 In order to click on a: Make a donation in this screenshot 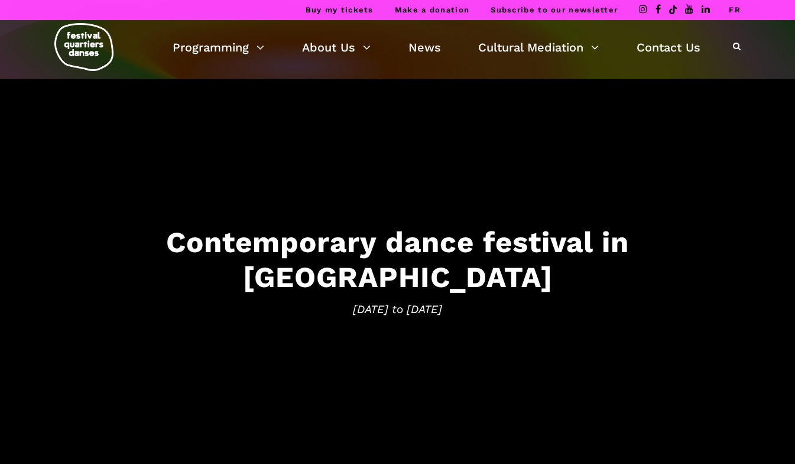, I will do `click(432, 9)`.